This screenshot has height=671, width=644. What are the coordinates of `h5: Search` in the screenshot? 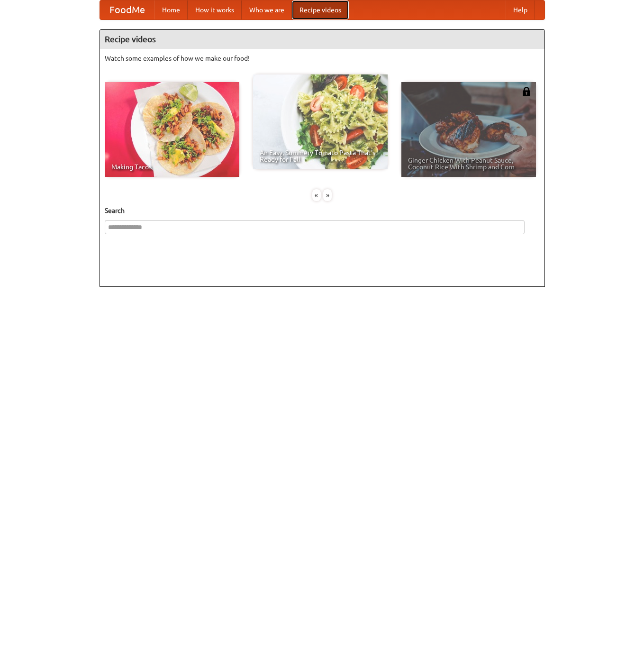 It's located at (322, 211).